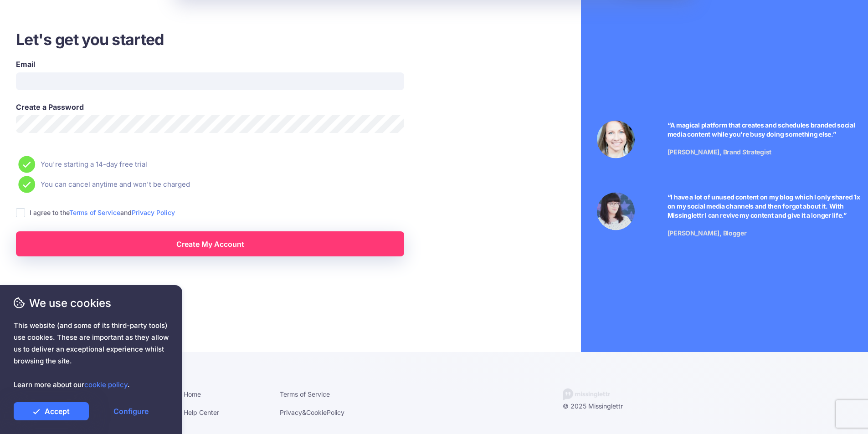 The height and width of the screenshot is (434, 868). Describe the element at coordinates (192, 394) in the screenshot. I see `a: Home` at that location.